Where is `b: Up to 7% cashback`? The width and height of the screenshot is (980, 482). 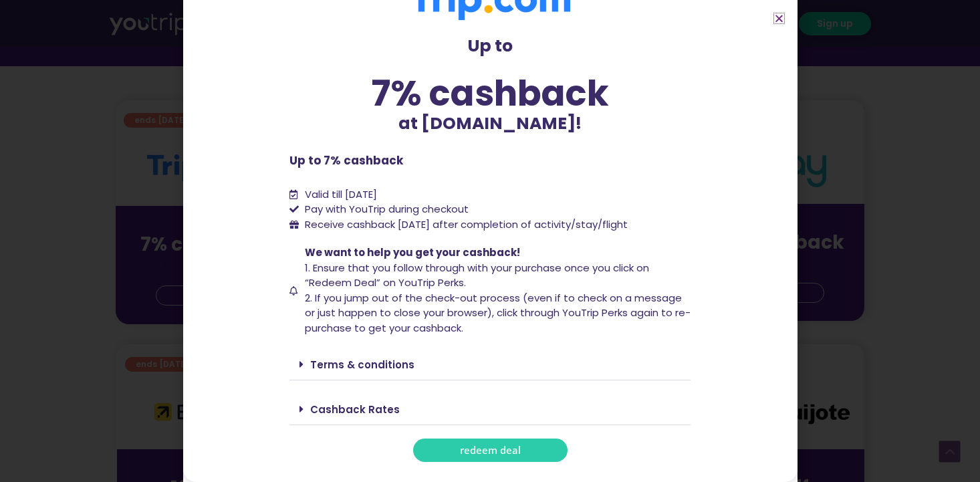
b: Up to 7% cashback is located at coordinates (346, 160).